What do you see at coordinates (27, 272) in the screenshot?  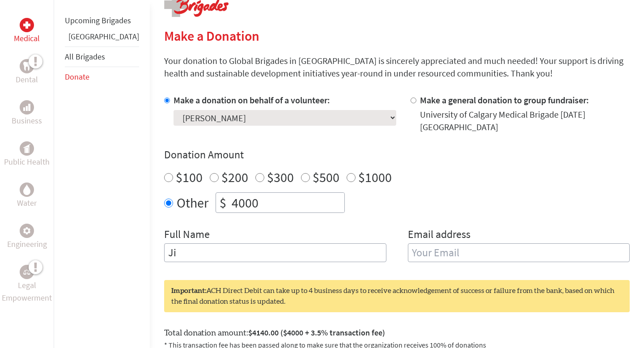 I see `img: Legal Empowerment` at bounding box center [27, 272].